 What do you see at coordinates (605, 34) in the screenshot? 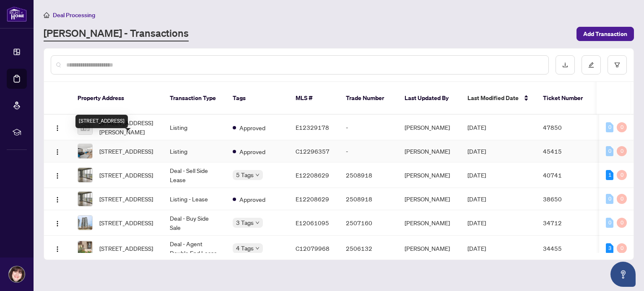
I see `button: Add Transaction` at bounding box center [605, 34].